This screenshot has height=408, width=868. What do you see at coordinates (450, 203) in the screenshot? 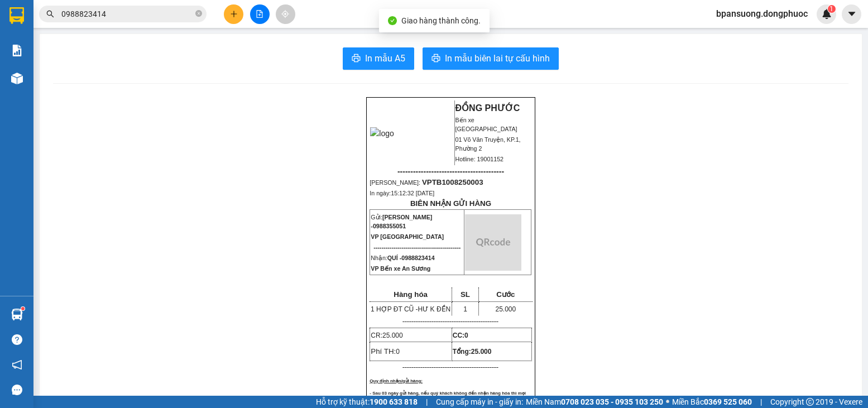
I see `strong: BIÊN NHẬN GỬI HÀNG` at bounding box center [450, 203].